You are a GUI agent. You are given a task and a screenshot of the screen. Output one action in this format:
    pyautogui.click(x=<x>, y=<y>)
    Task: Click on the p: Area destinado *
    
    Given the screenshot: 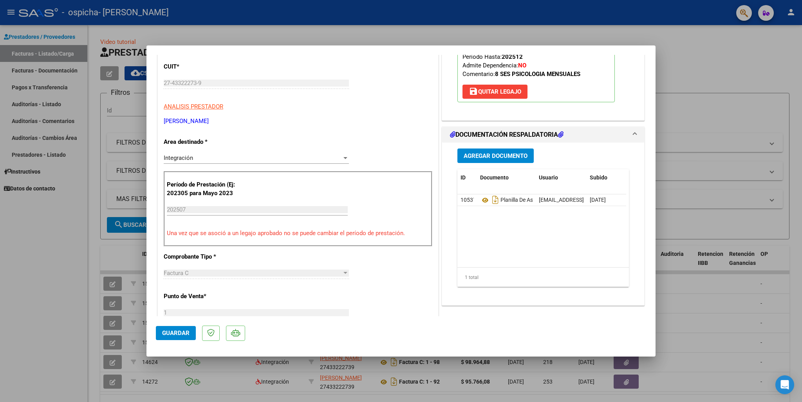 What is the action you would take?
    pyautogui.click(x=204, y=142)
    